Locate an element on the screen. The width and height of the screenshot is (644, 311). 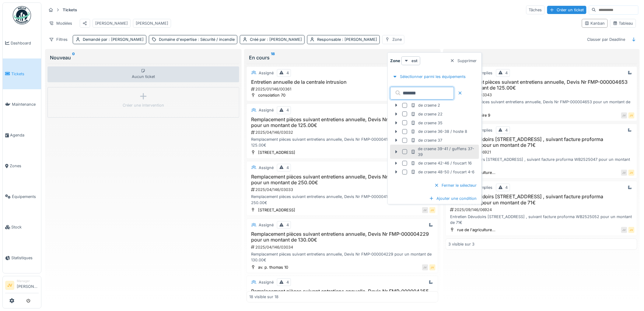
span: Maintenance is located at coordinates (25, 104).